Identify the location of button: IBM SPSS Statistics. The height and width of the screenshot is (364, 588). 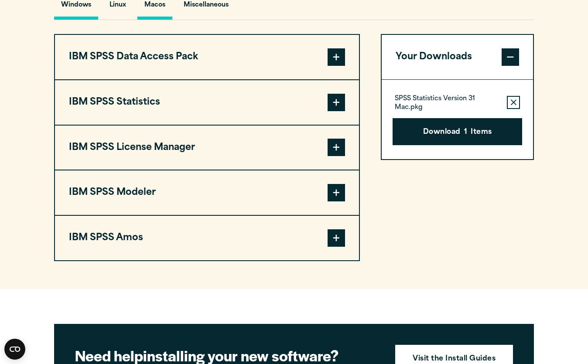
(207, 103).